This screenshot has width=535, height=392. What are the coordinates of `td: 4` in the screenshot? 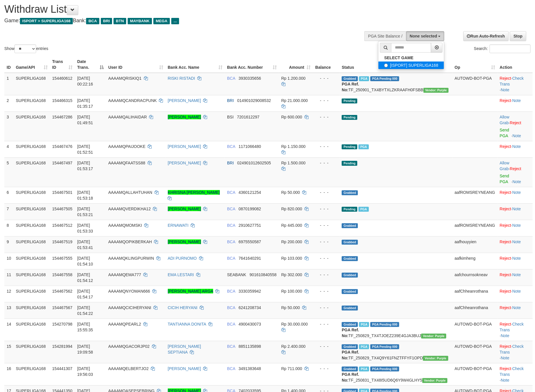 It's located at (9, 149).